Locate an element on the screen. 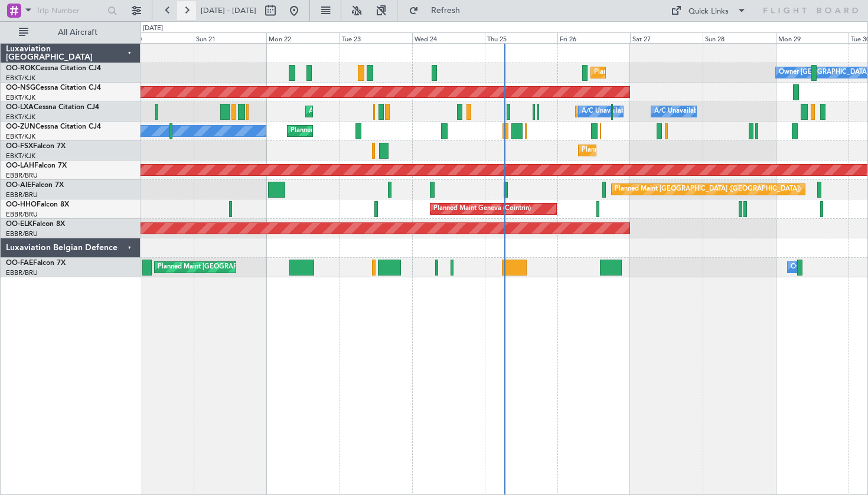 The width and height of the screenshot is (868, 495). span: All Aircraft is located at coordinates (78, 33).